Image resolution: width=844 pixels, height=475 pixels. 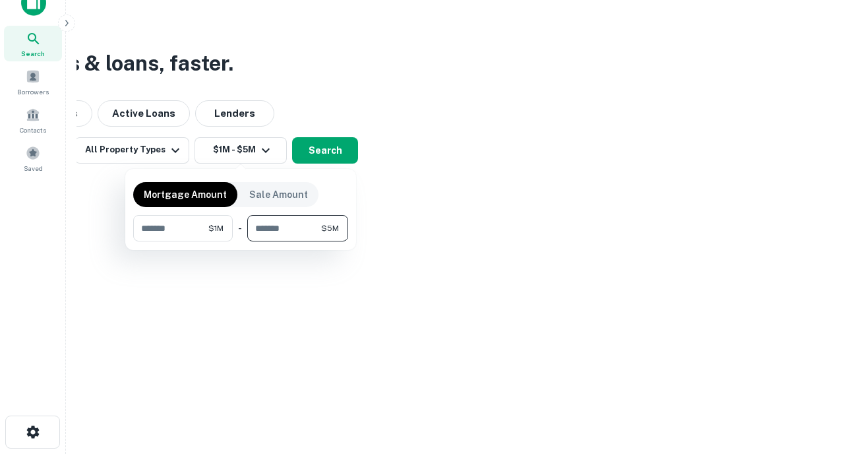 I want to click on span: $1M, so click(x=216, y=228).